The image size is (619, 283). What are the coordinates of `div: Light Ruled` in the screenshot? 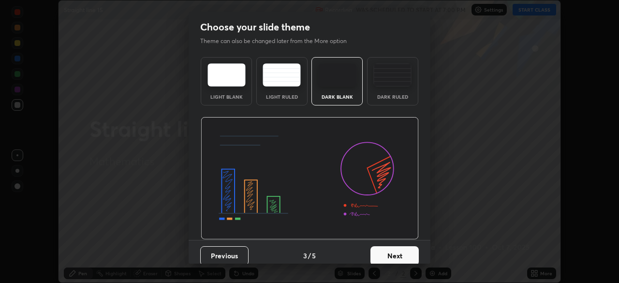 It's located at (282, 97).